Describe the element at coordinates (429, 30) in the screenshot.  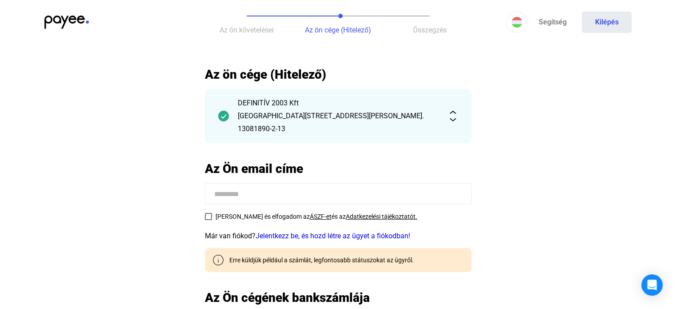
I see `span: Összegzés` at that location.